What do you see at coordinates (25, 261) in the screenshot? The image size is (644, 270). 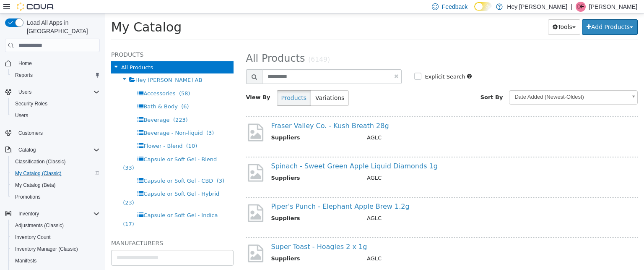 I see `a: Manifests` at bounding box center [25, 261].